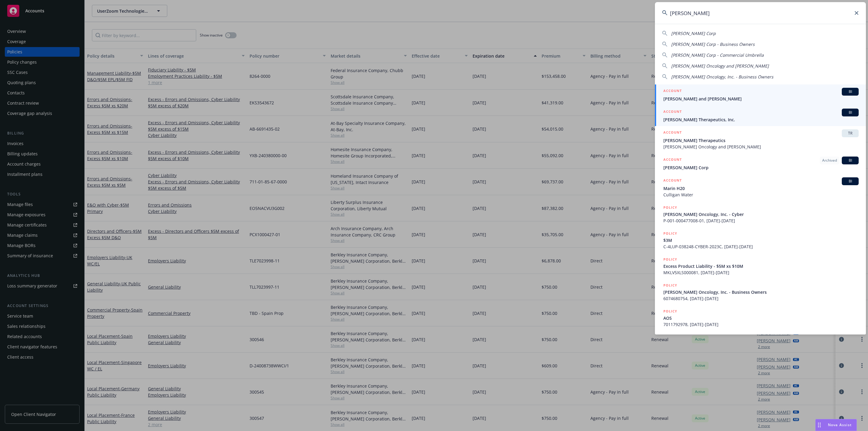 The height and width of the screenshot is (431, 868). Describe the element at coordinates (760, 13) in the screenshot. I see `input: Search...` at that location.